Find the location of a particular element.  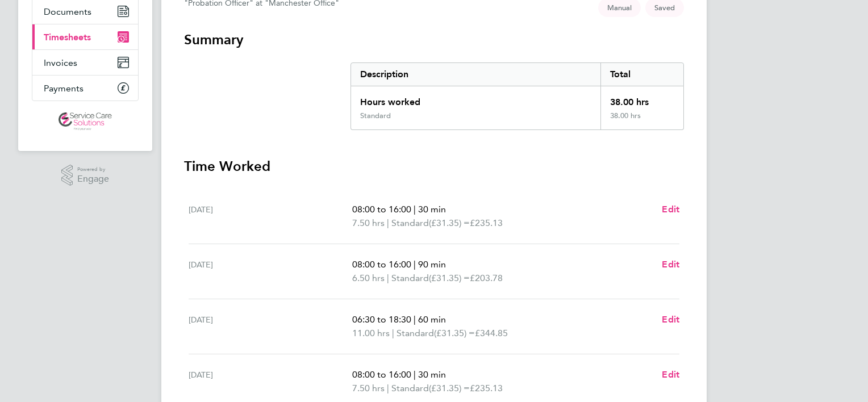

span: 90 min is located at coordinates (432, 264).